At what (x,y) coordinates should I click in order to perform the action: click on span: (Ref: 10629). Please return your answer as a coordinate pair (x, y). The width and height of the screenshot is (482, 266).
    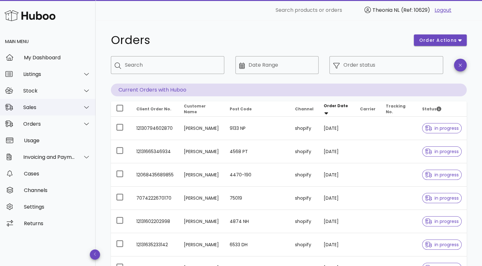
    Looking at the image, I should click on (415, 10).